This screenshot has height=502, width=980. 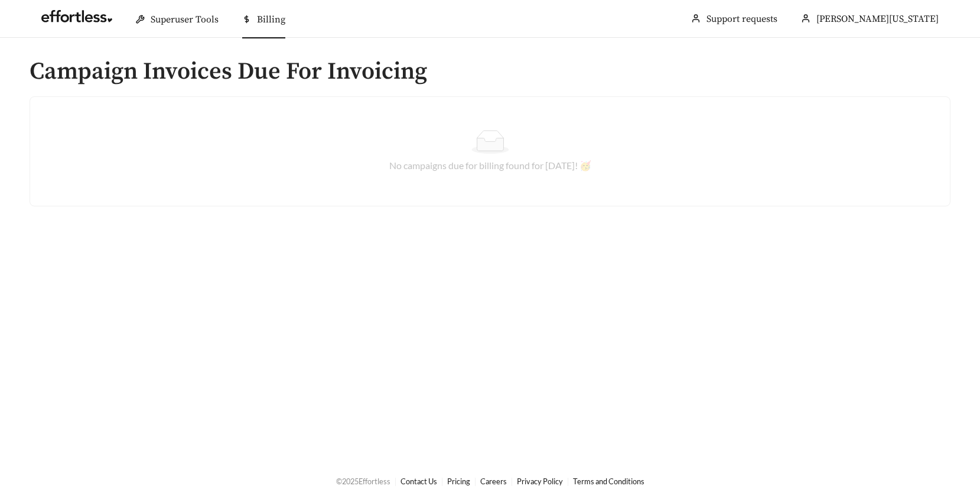 I want to click on span: Billing, so click(x=271, y=20).